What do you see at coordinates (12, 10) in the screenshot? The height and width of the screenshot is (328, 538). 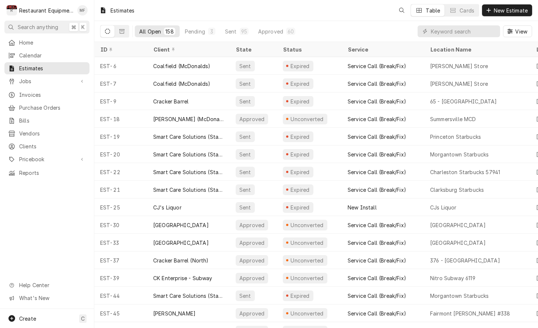 I see `div: Restaurant Equipment Diagnostics's Avatar` at bounding box center [12, 10].